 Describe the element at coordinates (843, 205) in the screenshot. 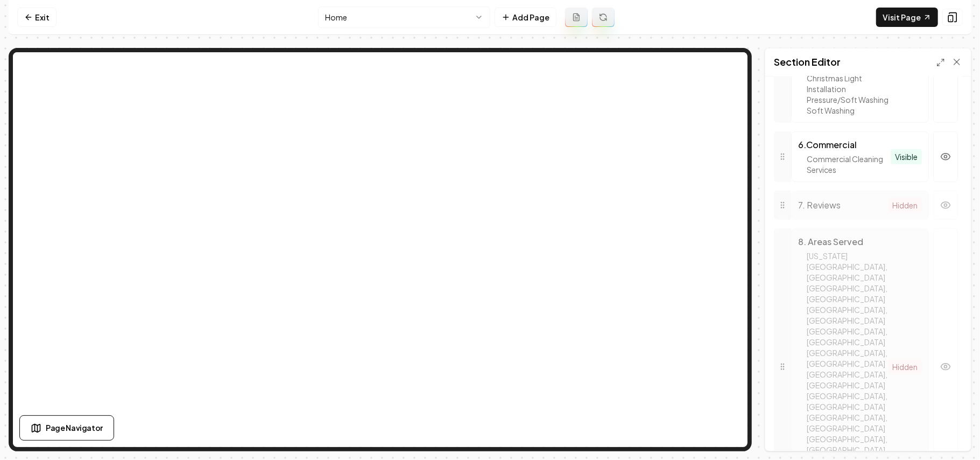

I see `div: 7. Reviews` at that location.